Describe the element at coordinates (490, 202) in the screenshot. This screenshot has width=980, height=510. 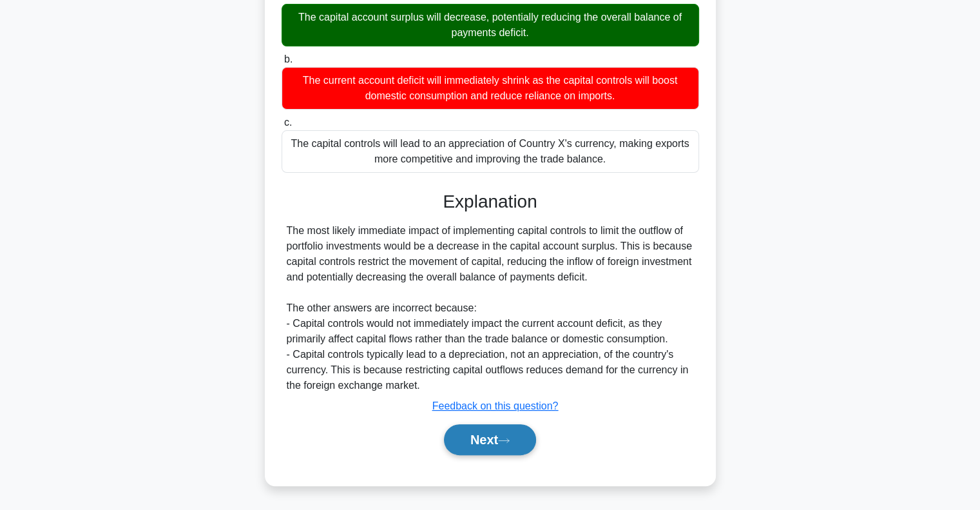
I see `h3: Explanation` at that location.